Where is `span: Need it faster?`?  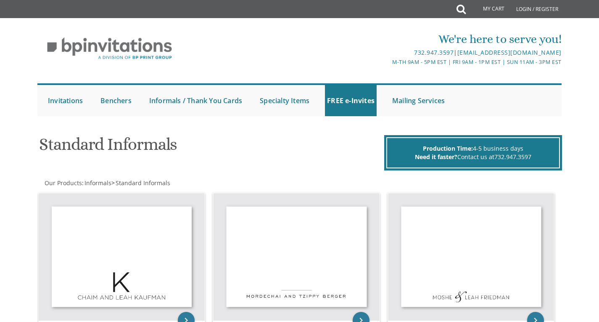 span: Need it faster? is located at coordinates (436, 156).